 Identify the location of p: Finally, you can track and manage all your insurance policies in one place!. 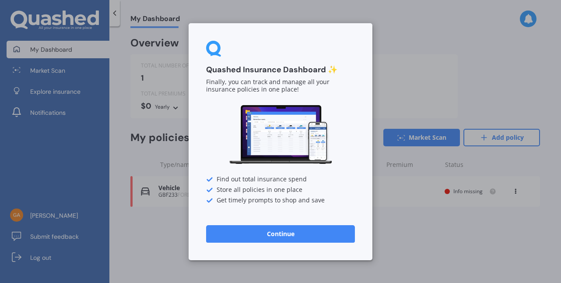
(280, 86).